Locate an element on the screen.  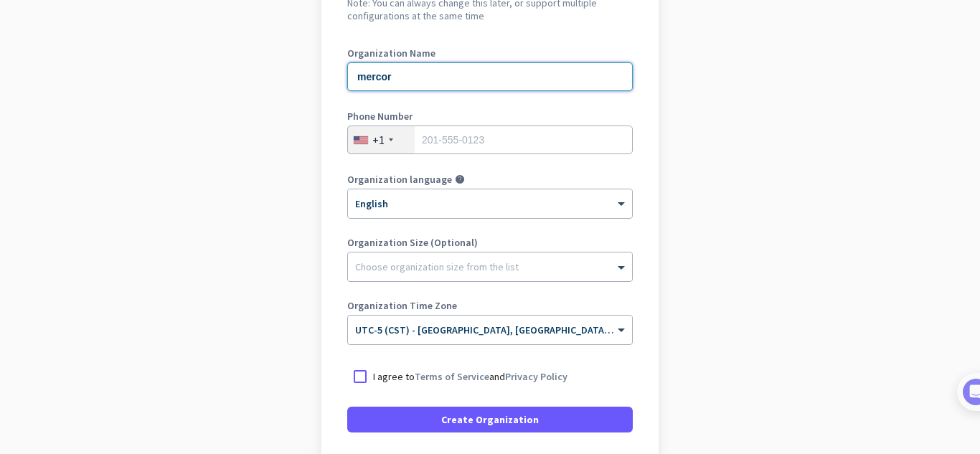
i: help is located at coordinates (460, 179).